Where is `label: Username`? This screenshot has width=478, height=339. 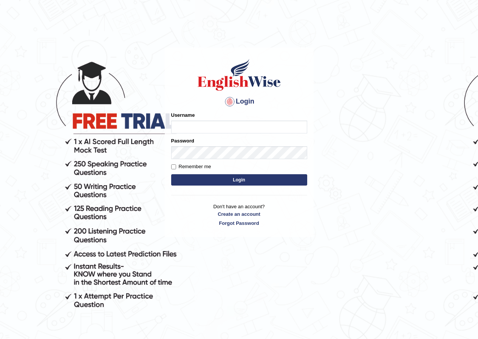 label: Username is located at coordinates (183, 115).